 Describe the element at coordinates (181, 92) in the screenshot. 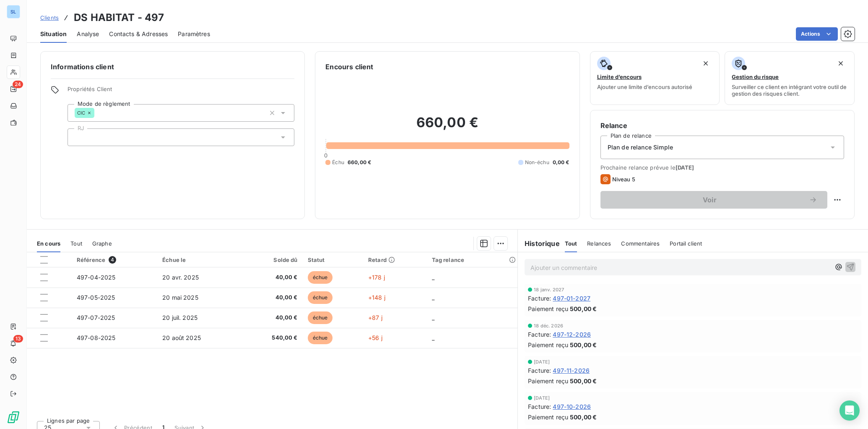

I see `span: Propriétés Client` at that location.